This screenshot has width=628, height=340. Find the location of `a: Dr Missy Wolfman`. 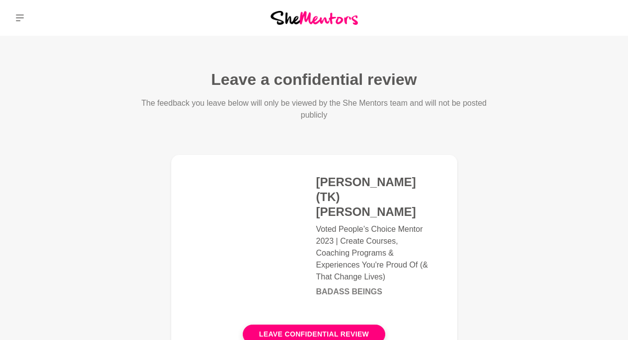

a: Dr Missy Wolfman is located at coordinates (604, 18).